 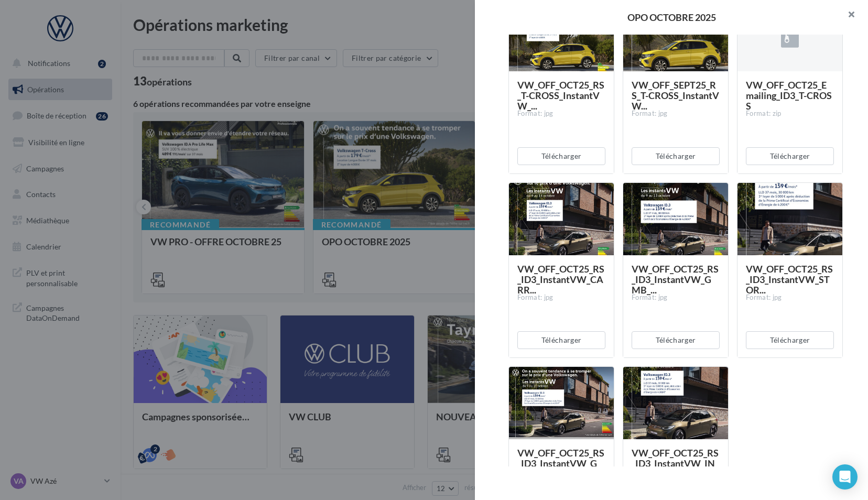 What do you see at coordinates (789, 95) in the screenshot?
I see `span: VW_OFF_OCT25_Emailing_ID3_T-CROSS` at bounding box center [789, 95].